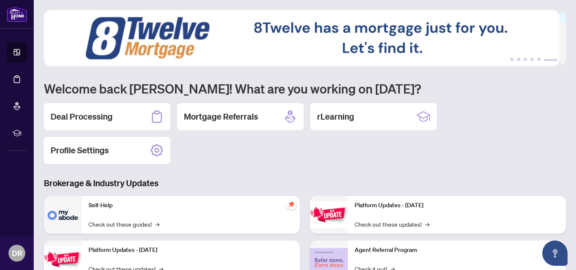 Image resolution: width=576 pixels, height=270 pixels. I want to click on span: DR, so click(17, 253).